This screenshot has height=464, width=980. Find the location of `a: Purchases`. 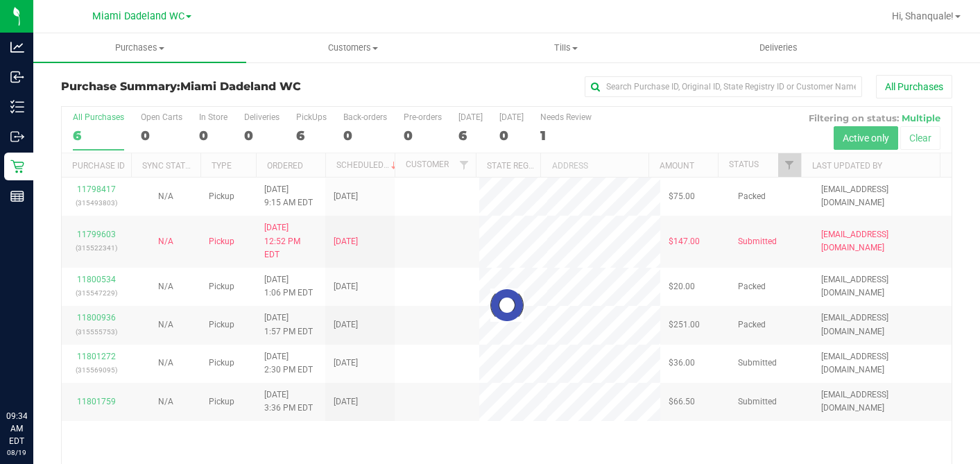

a: Purchases is located at coordinates (140, 47).